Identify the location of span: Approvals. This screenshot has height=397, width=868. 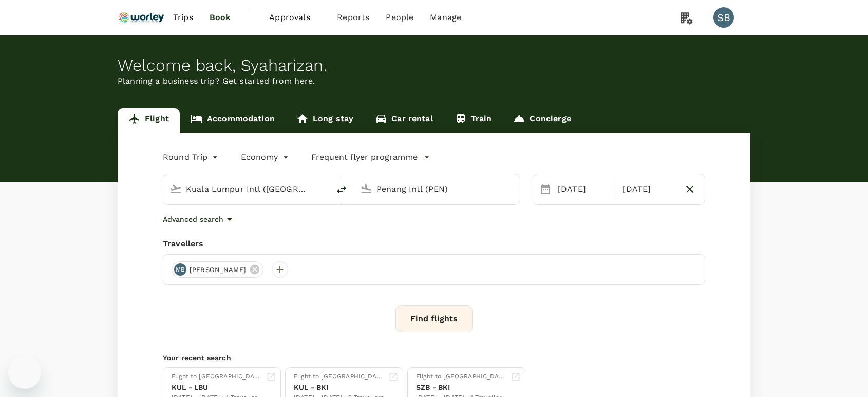
(294, 18).